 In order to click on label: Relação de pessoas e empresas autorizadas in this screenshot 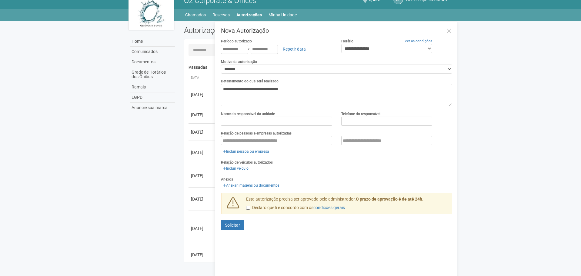, I will do `click(256, 133)`.